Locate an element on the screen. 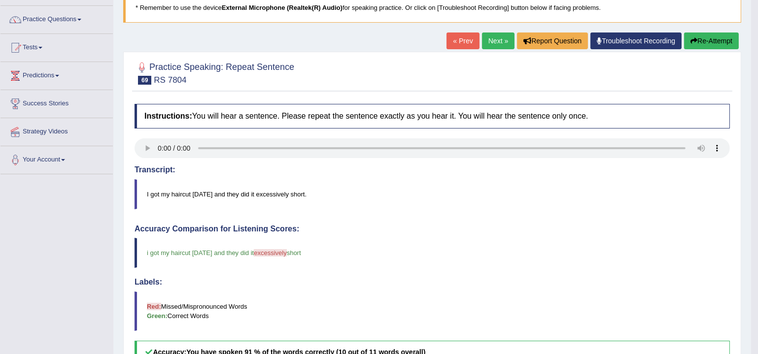 The height and width of the screenshot is (354, 758). h2: Practice Speaking: Repeat Sentence is located at coordinates (214, 72).